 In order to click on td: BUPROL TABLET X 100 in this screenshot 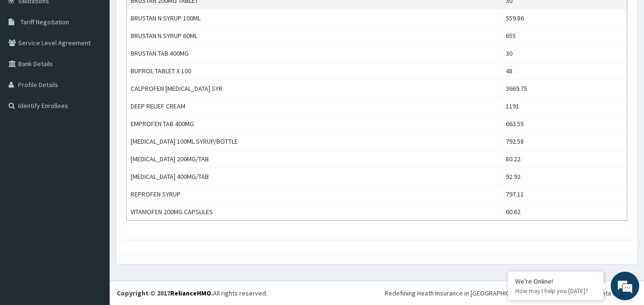, I will do `click(314, 71)`.